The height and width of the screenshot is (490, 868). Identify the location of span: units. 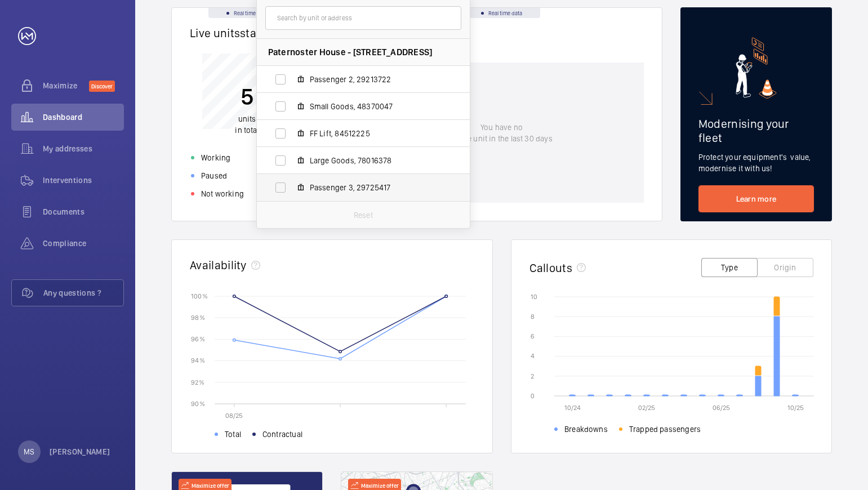
(247, 119).